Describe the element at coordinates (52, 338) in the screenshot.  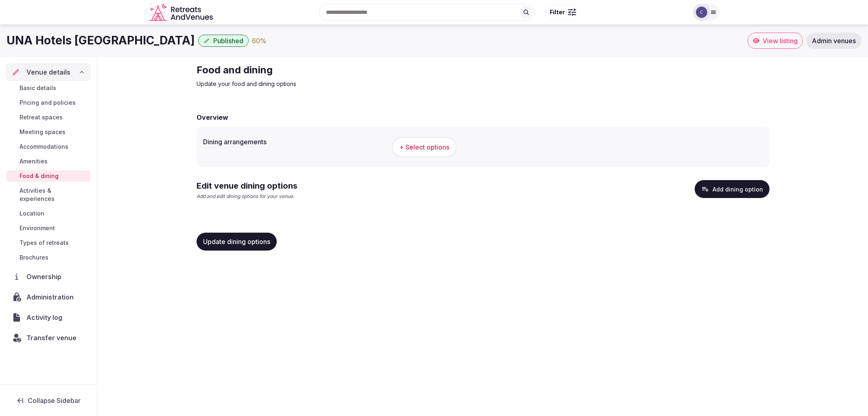
I see `span: Transfer venue` at that location.